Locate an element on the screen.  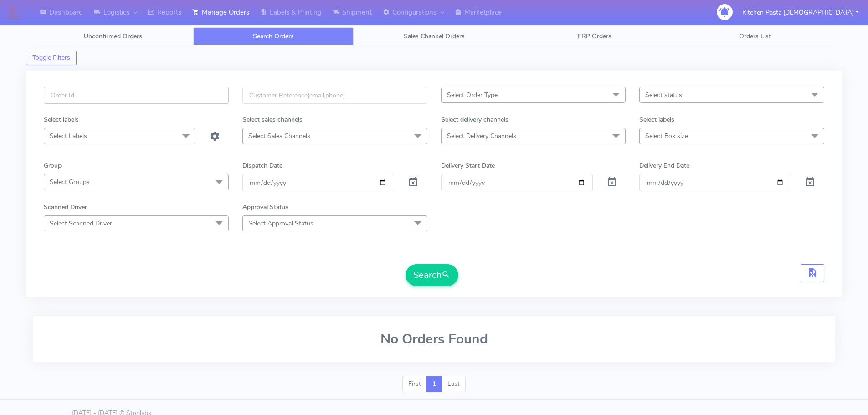
label: Delivery Start Date is located at coordinates (468, 165).